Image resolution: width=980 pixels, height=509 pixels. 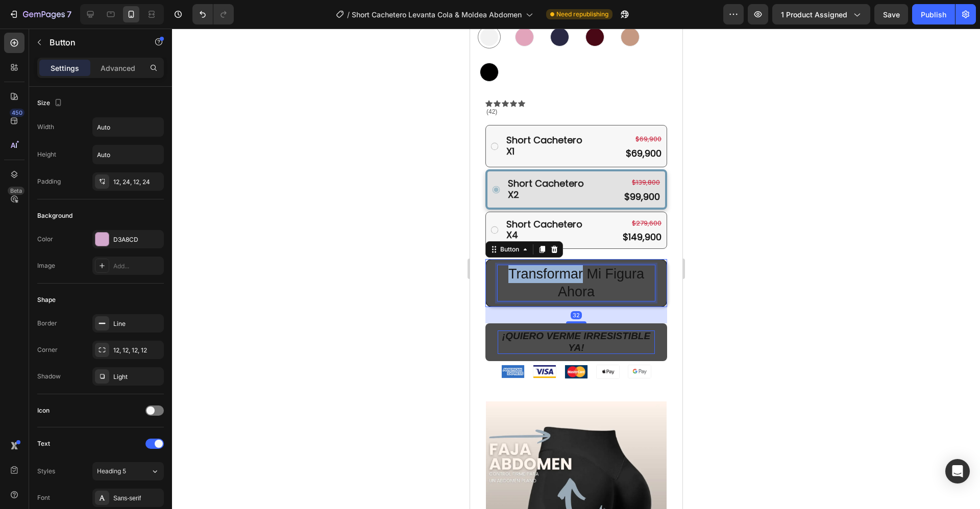 What do you see at coordinates (45, 239) in the screenshot?
I see `div: Color` at bounding box center [45, 239].